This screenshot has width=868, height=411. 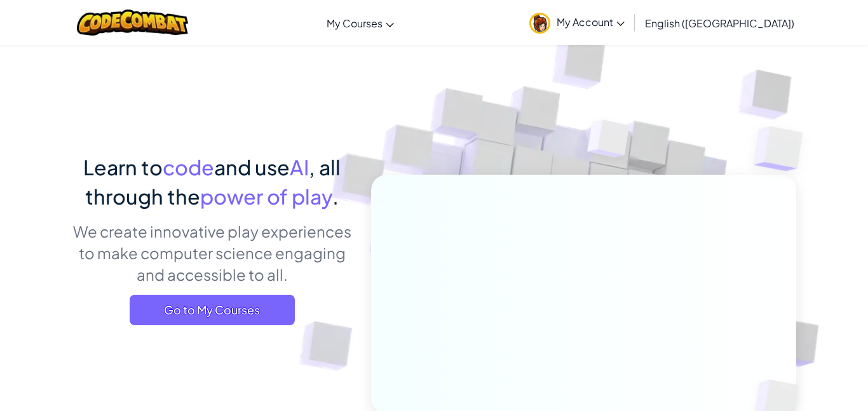 What do you see at coordinates (590, 21) in the screenshot?
I see `span: My Account` at bounding box center [590, 21].